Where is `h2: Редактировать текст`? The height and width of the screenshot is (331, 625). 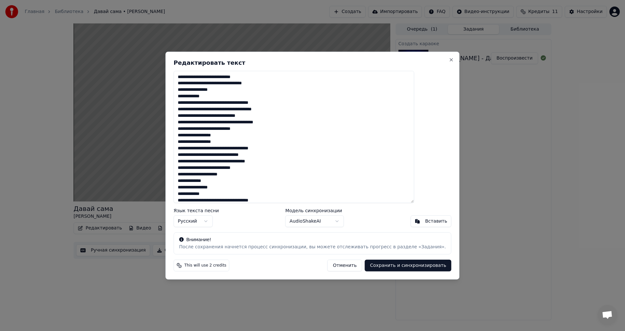
h2: Редактировать текст is located at coordinates (312, 62).